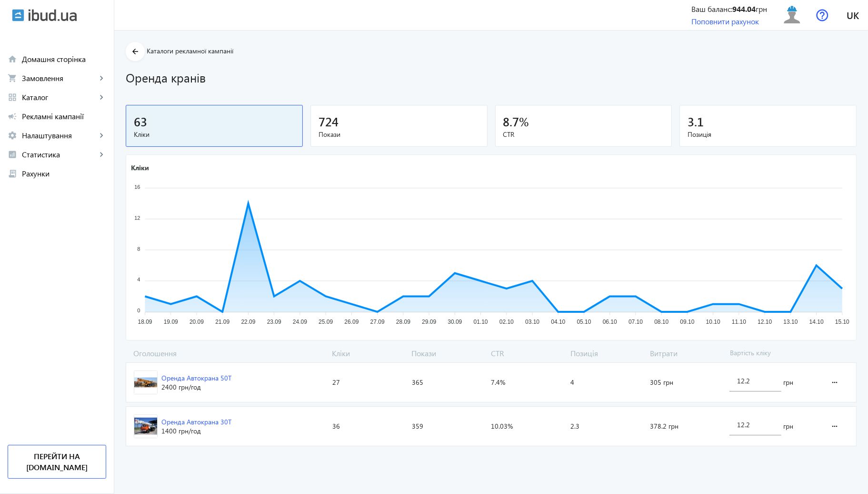 This screenshot has width=868, height=494. Describe the element at coordinates (512, 121) in the screenshot. I see `span: 8.7` at that location.